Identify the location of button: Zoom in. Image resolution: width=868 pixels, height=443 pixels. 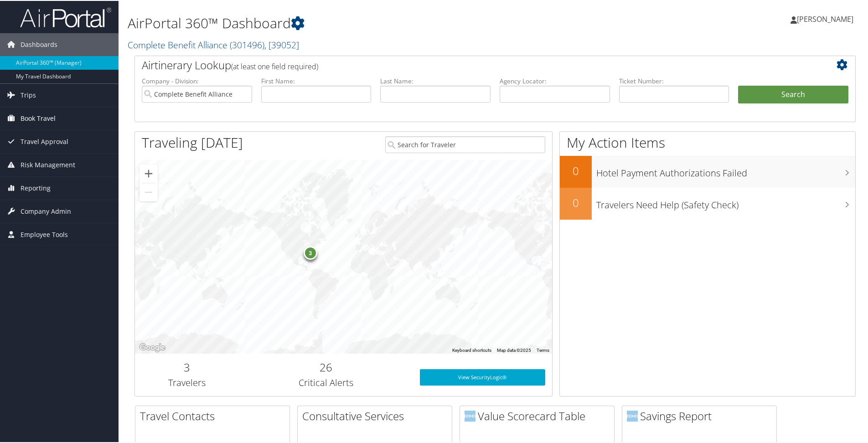
(148, 173).